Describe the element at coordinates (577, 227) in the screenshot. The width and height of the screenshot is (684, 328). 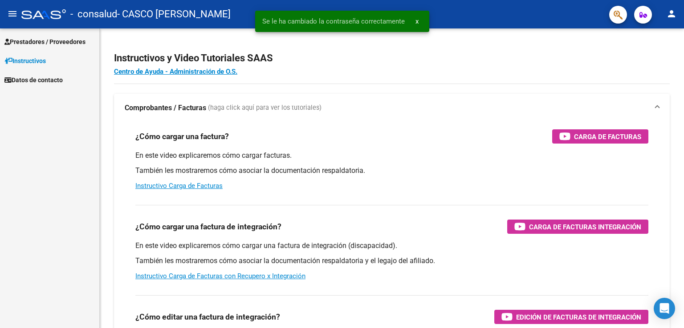
I see `button: Carga de Facturas Integración` at that location.